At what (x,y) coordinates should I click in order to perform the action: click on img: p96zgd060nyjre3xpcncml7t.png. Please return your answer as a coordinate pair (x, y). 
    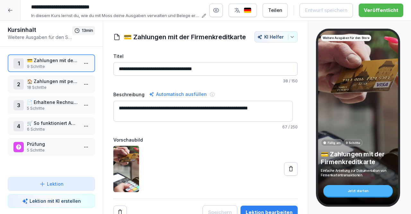
    Looking at the image, I should click on (126, 169).